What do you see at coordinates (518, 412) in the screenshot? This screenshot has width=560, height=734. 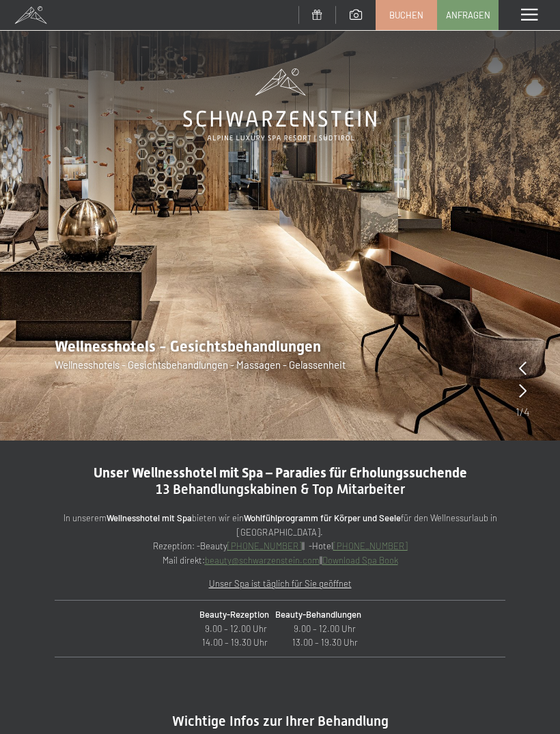 I see `span: 1` at bounding box center [518, 412].